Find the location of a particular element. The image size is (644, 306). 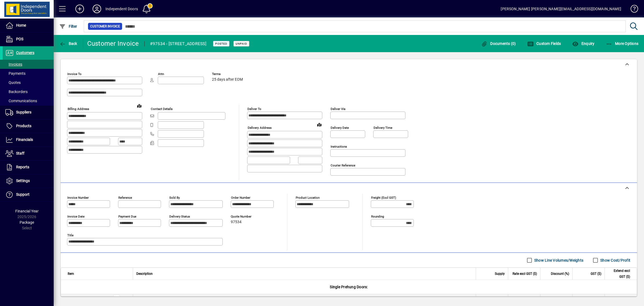

span: Enquiry is located at coordinates (584, 44).